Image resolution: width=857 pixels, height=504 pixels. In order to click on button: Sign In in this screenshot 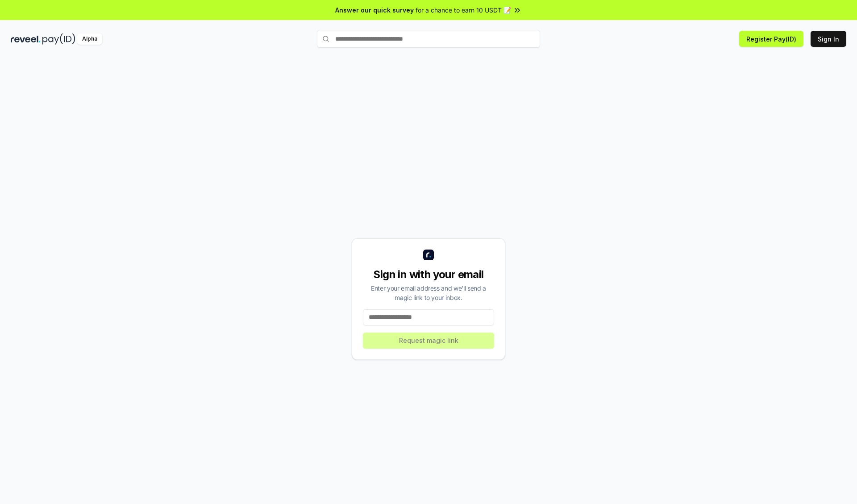, I will do `click(828, 39)`.